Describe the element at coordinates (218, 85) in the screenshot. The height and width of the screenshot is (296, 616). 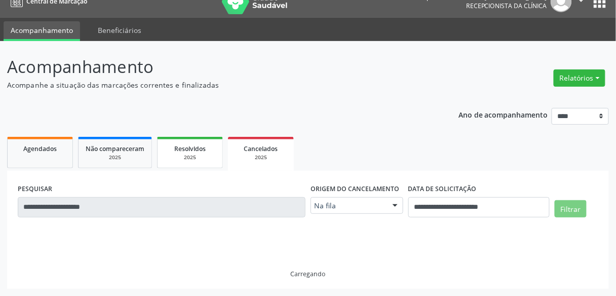
I see `p: Acompanhe a situação das marcações correntes e finalizadas` at that location.